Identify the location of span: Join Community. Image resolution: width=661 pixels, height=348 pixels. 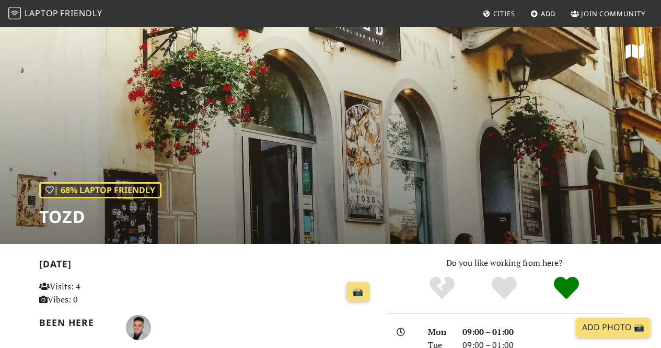
(613, 14).